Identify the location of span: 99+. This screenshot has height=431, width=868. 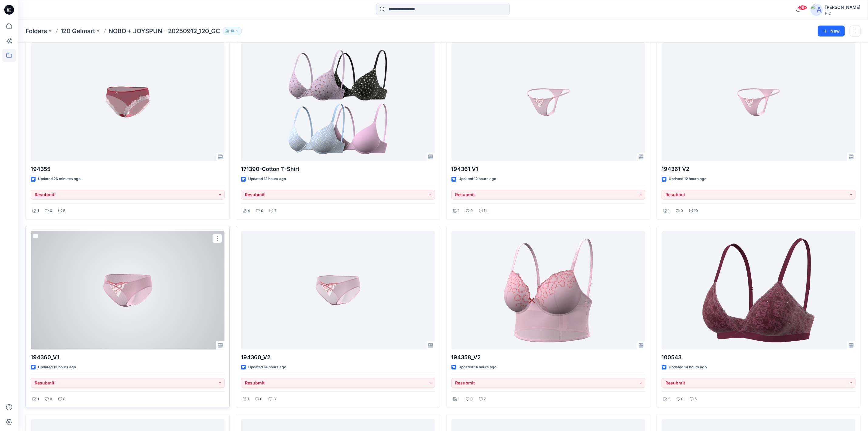
(803, 7).